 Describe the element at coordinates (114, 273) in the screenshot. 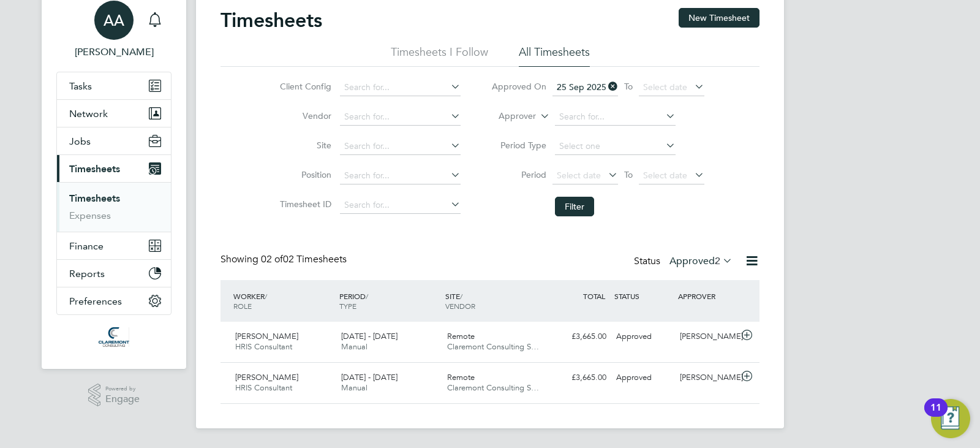

I see `button: Reports` at that location.